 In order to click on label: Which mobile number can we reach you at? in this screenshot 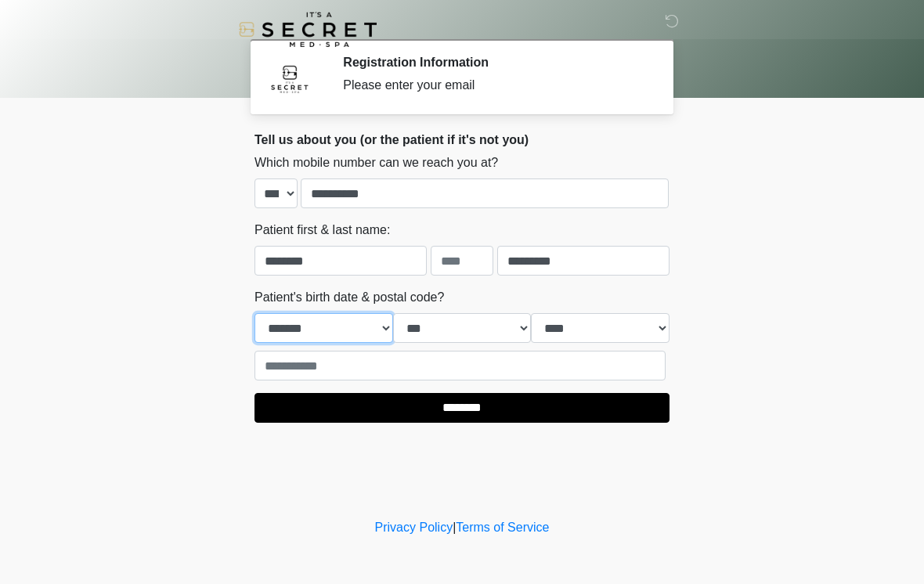, I will do `click(376, 163)`.